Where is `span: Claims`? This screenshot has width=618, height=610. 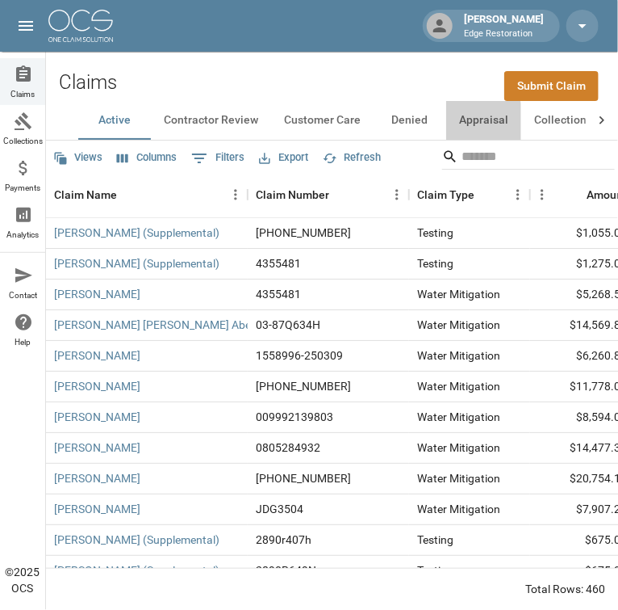 span: Claims is located at coordinates (23, 94).